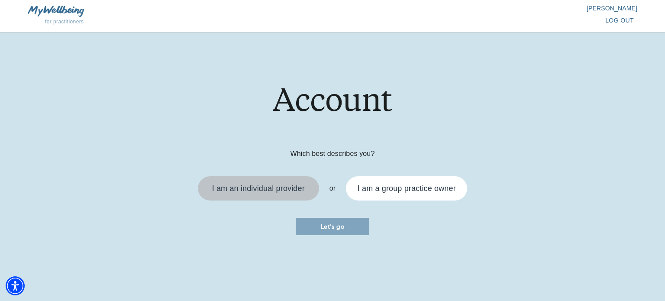  Describe the element at coordinates (333, 154) in the screenshot. I see `p: Which best describes you?` at that location.